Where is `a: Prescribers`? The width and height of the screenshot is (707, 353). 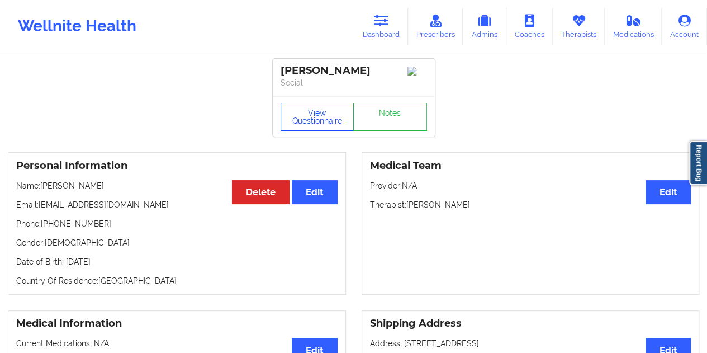
a: Prescribers is located at coordinates (435, 26).